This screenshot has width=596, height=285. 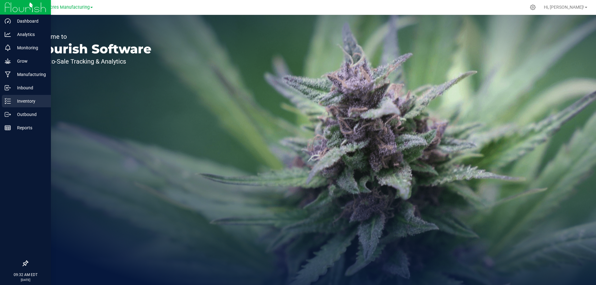 I want to click on inline-svg: Analytics, so click(x=8, y=34).